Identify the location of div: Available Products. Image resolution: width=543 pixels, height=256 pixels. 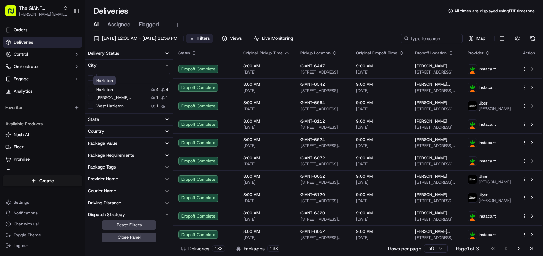
(42, 124).